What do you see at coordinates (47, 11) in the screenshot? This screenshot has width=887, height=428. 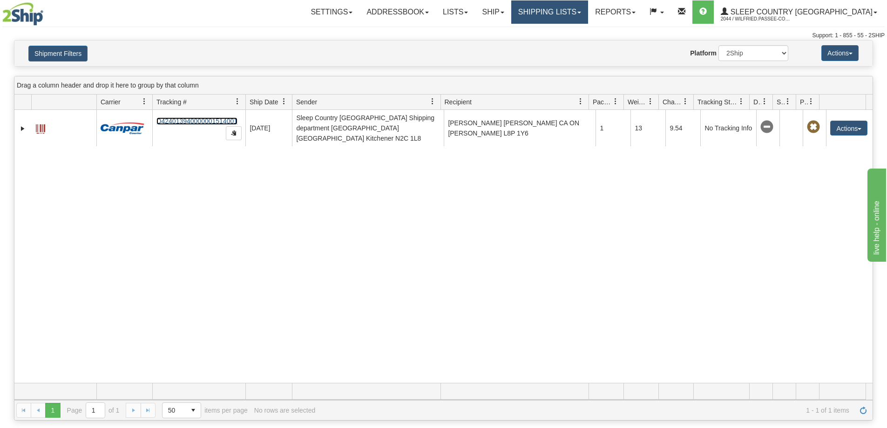 I see `div: live help - online` at bounding box center [47, 11].